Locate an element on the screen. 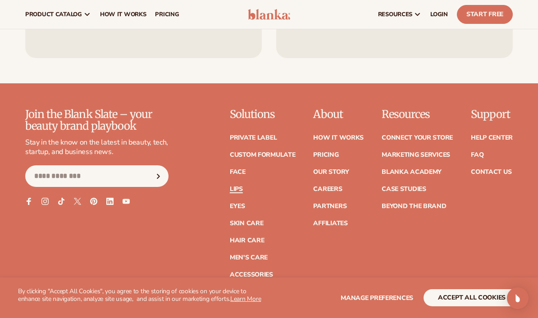 Image resolution: width=538 pixels, height=318 pixels. a: Lips is located at coordinates (236, 189).